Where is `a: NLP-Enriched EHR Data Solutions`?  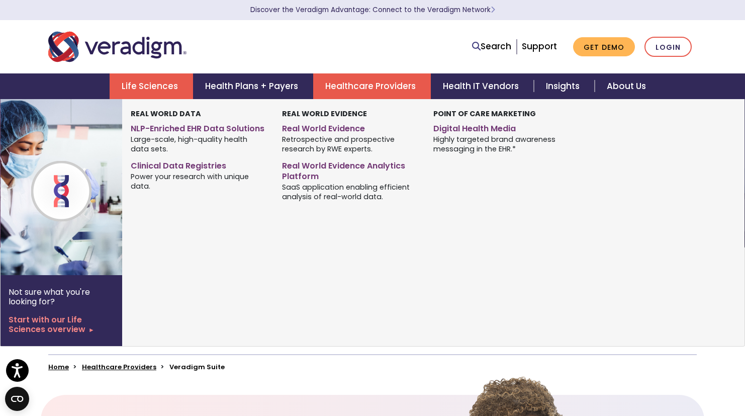 a: NLP-Enriched EHR Data Solutions is located at coordinates (199, 127).